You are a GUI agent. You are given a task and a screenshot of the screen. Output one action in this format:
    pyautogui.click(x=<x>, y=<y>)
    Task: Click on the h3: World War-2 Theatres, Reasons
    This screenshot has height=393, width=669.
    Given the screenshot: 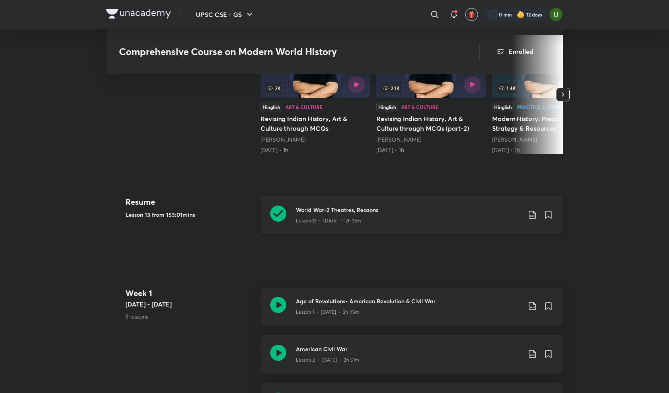 What is the action you would take?
    pyautogui.click(x=408, y=209)
    